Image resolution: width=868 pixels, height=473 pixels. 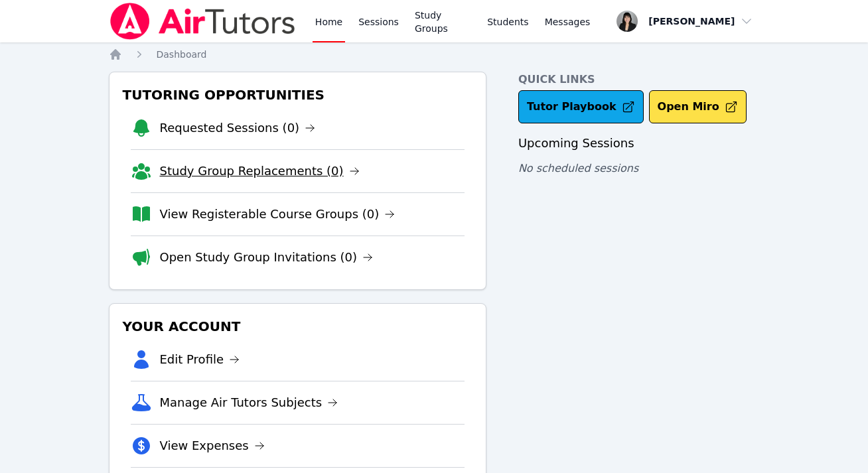 What do you see at coordinates (581, 107) in the screenshot?
I see `a: Tutor Playbook` at bounding box center [581, 107].